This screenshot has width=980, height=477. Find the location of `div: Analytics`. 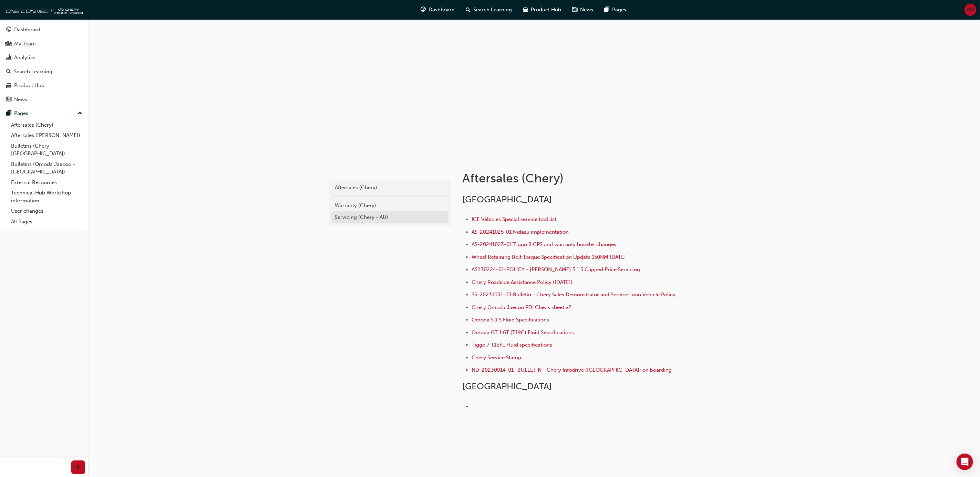

div: Analytics is located at coordinates (25, 57).